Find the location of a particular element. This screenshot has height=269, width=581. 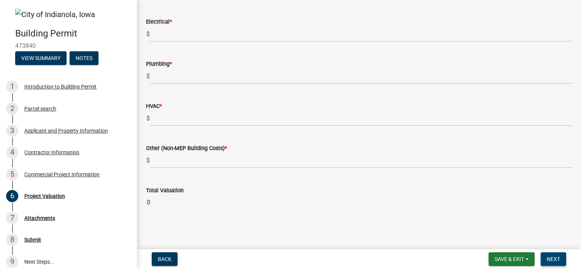

div: 6 is located at coordinates (12, 196).